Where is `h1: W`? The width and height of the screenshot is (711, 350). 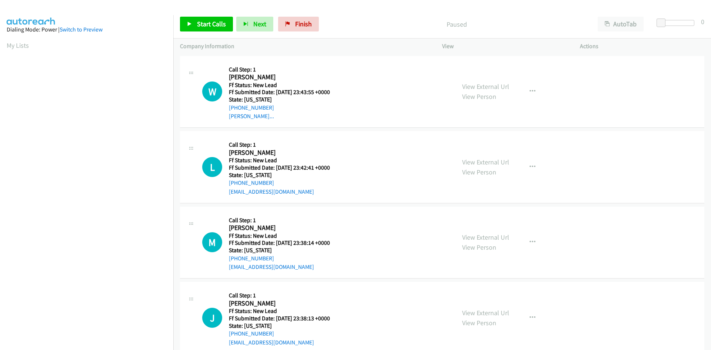
h1: W is located at coordinates (212, 91).